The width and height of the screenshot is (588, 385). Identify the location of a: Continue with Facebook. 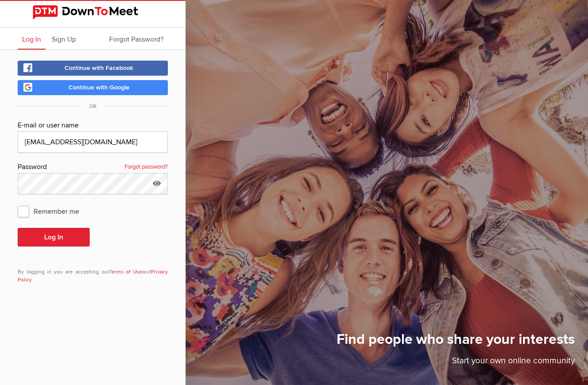
(93, 68).